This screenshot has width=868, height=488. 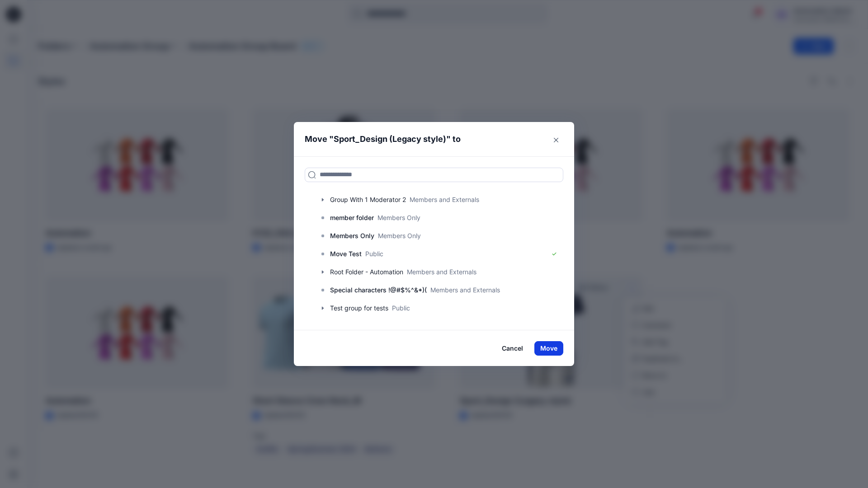 What do you see at coordinates (427, 139) in the screenshot?
I see `header: Move " " to` at bounding box center [427, 139].